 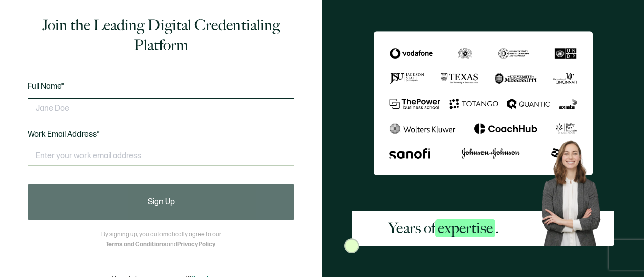 I want to click on a: Terms and Conditions, so click(x=136, y=244).